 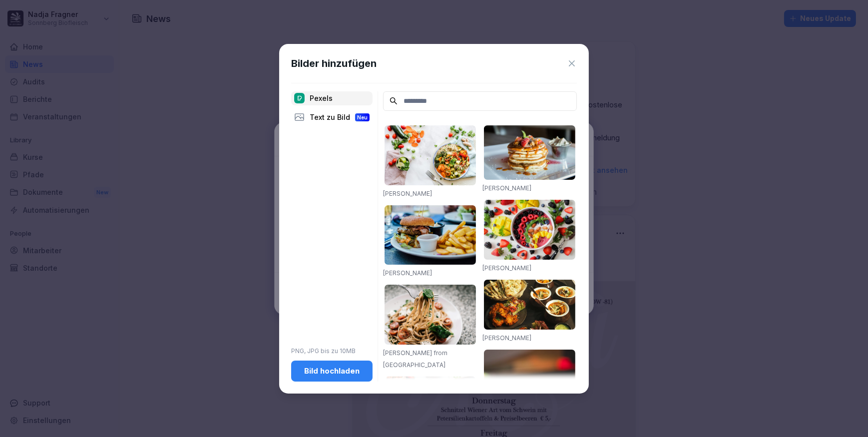 What do you see at coordinates (332, 371) in the screenshot?
I see `div: Bild hochladen` at bounding box center [332, 371].